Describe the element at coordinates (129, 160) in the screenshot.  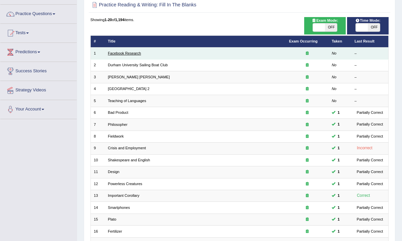
I see `a: Shakespeare and English` at that location.